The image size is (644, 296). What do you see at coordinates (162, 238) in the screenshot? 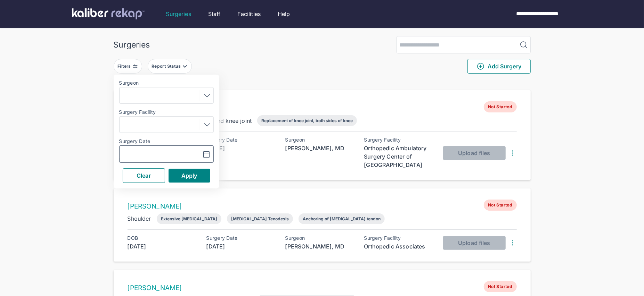
I see `div: DOB` at bounding box center [162, 238].